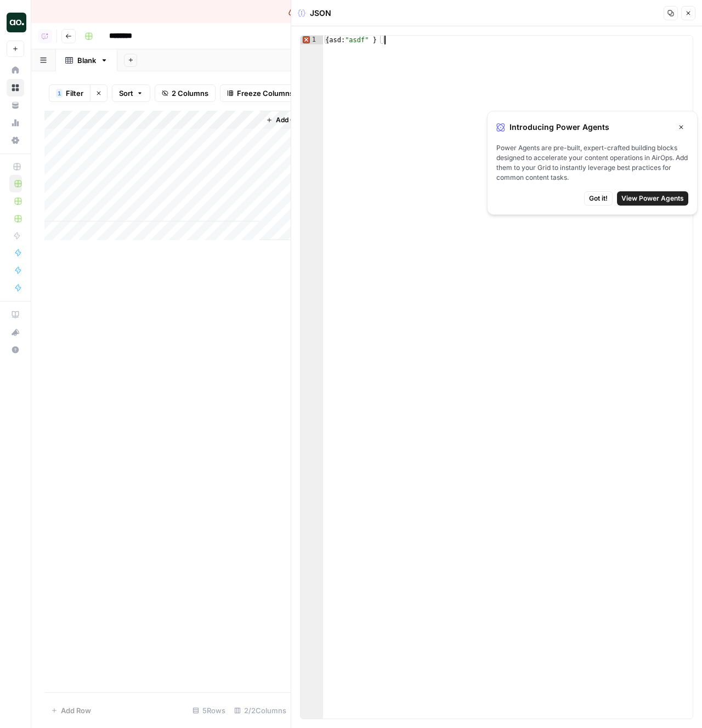  Describe the element at coordinates (209, 711) in the screenshot. I see `div: 5 Rows` at that location.